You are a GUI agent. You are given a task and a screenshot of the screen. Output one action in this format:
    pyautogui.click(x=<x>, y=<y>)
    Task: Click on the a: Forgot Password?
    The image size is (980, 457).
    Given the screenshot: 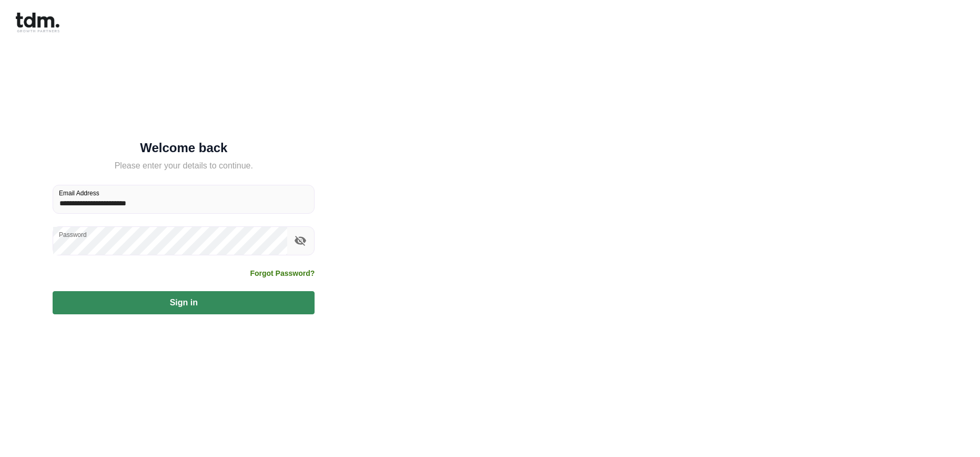 What is the action you would take?
    pyautogui.click(x=282, y=274)
    